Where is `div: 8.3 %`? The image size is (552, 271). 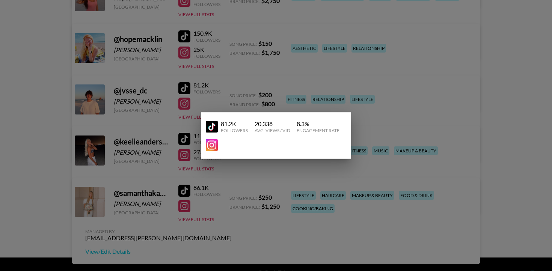 div: 8.3 % is located at coordinates (318, 124).